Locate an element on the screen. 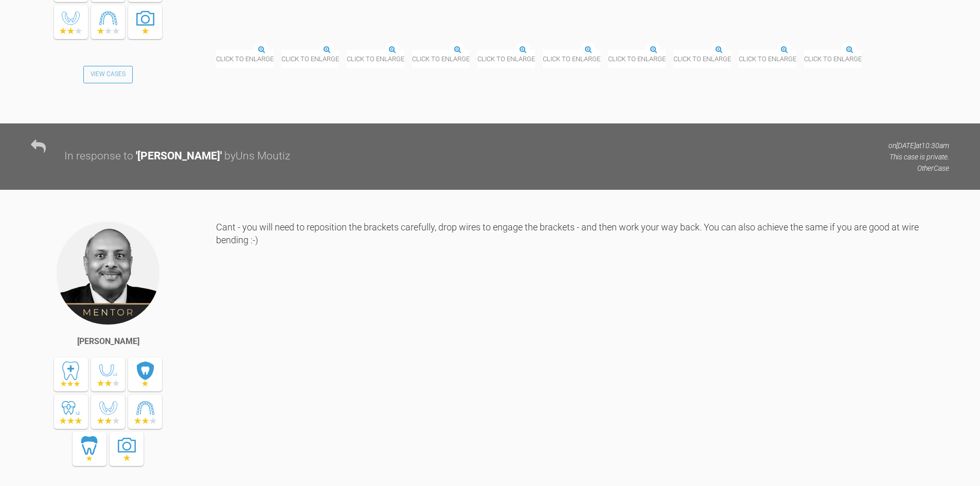 This screenshot has height=486, width=980. div: In response to is located at coordinates (99, 157).